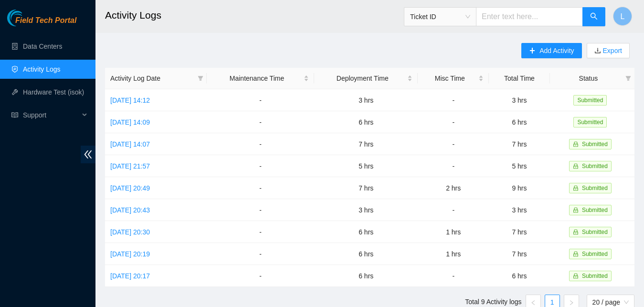 This screenshot has width=644, height=307. I want to click on button: plusAdd Activity, so click(551, 51).